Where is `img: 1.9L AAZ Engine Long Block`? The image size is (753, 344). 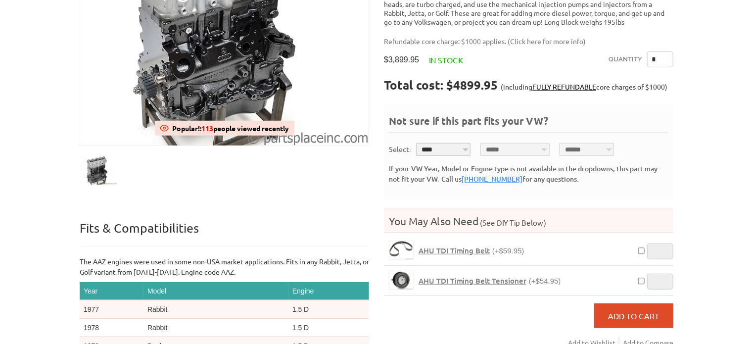 img: 1.9L AAZ Engine Long Block is located at coordinates (98, 170).